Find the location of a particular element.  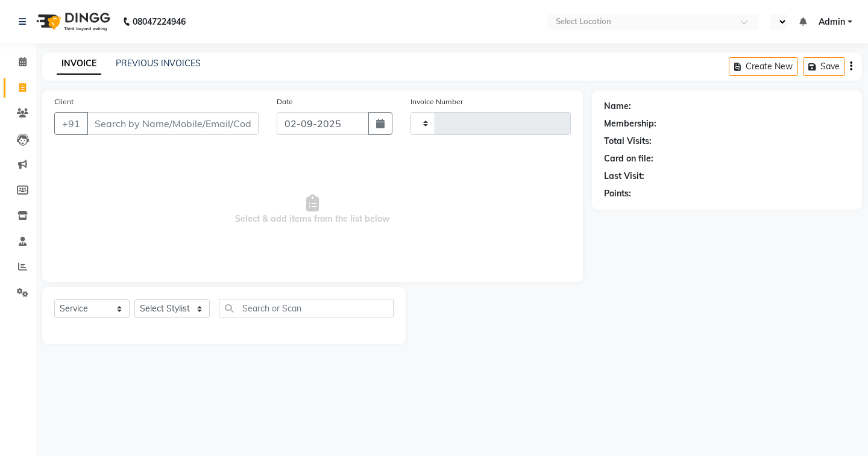

label: Date is located at coordinates (285, 102).